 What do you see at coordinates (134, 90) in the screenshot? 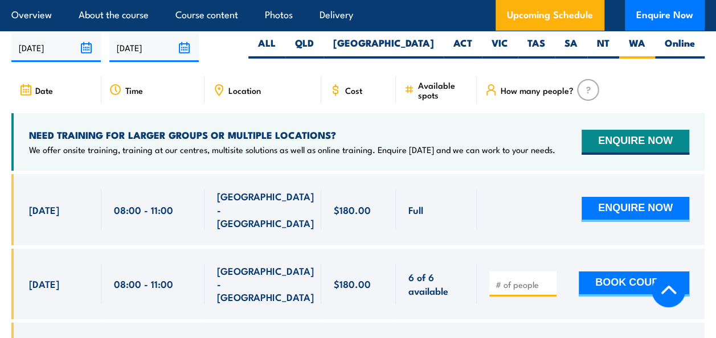
I see `span: Time` at bounding box center [134, 90].